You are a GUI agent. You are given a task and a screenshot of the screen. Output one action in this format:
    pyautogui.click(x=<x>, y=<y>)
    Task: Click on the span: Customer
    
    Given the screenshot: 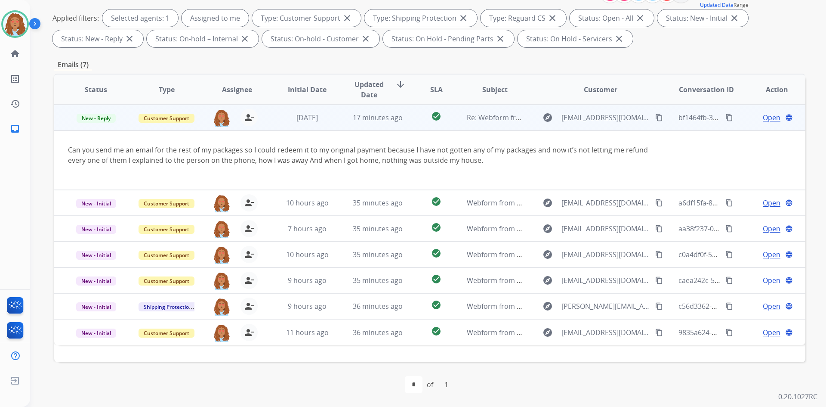 What is the action you would take?
    pyautogui.click(x=601, y=90)
    